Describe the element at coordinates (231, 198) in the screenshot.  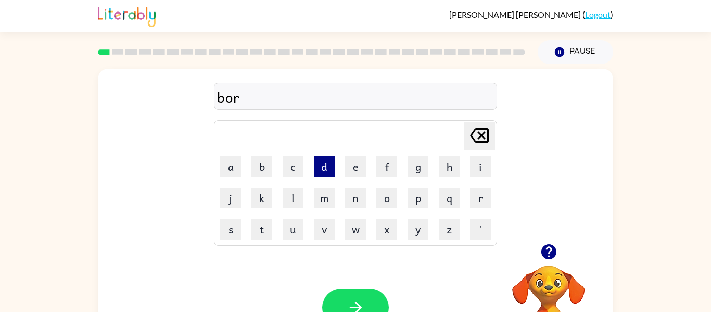
I see `button: j` at that location.